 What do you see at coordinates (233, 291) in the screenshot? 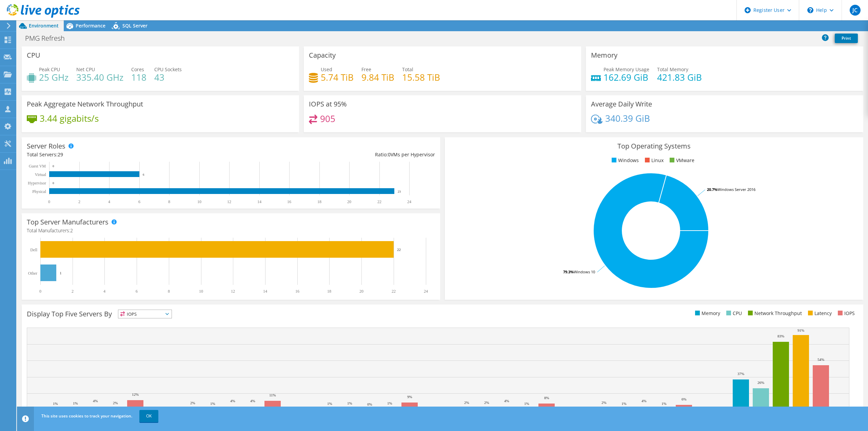
I see `text: 12` at bounding box center [233, 291].